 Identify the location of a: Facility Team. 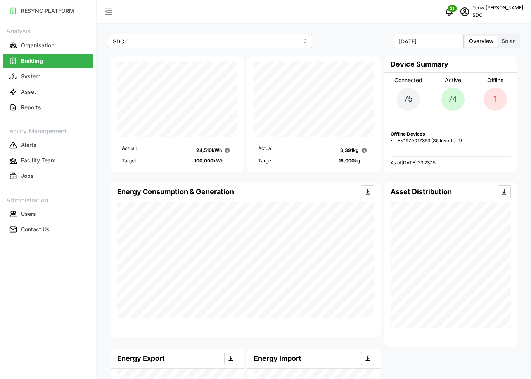
(48, 161).